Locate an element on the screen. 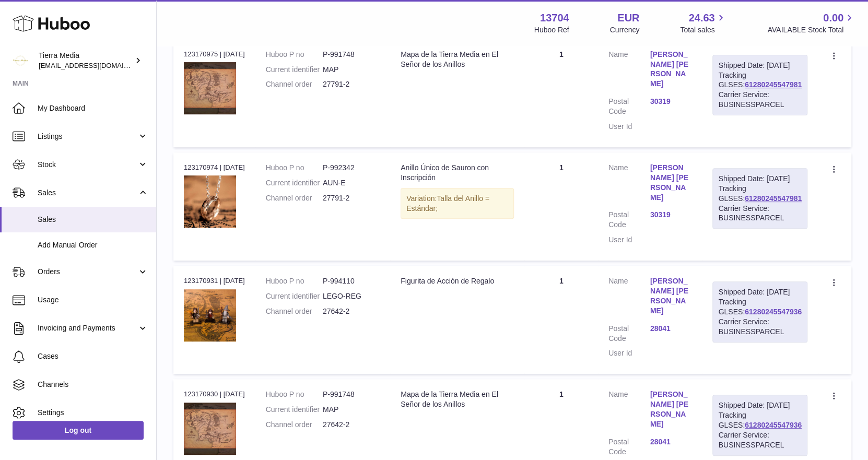 Image resolution: width=868 pixels, height=460 pixels. strong: EUR is located at coordinates (628, 17).